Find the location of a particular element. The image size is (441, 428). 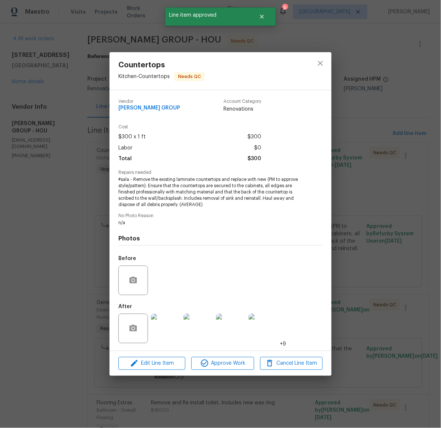

h5: After is located at coordinates (125, 307).